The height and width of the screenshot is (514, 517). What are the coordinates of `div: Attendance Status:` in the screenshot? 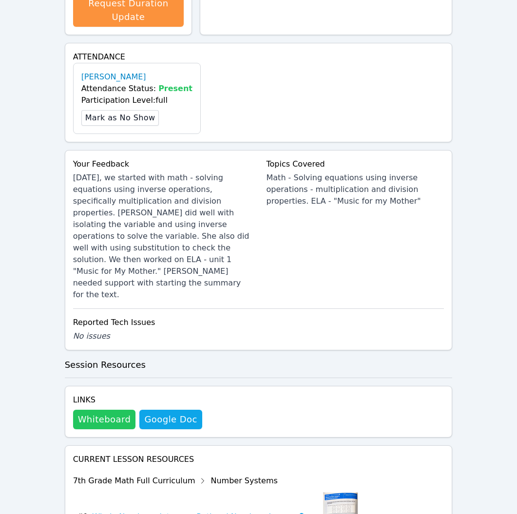 It's located at (137, 89).